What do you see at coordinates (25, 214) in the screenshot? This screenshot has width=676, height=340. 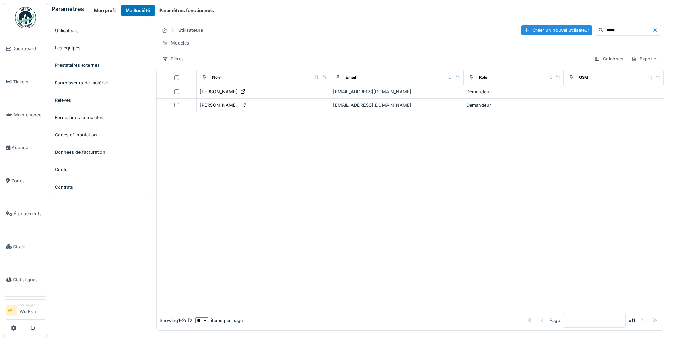 I see `a: Équipements` at bounding box center [25, 214].